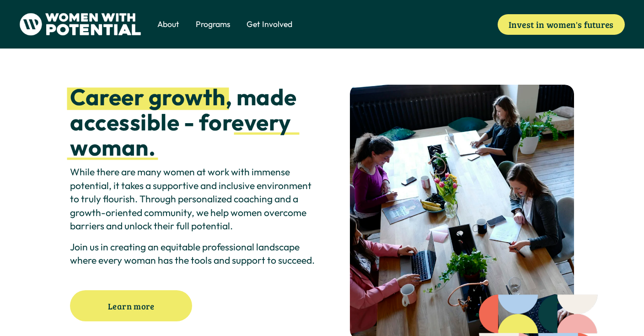 This screenshot has height=336, width=644. I want to click on strong: Career growth, so click(147, 96).